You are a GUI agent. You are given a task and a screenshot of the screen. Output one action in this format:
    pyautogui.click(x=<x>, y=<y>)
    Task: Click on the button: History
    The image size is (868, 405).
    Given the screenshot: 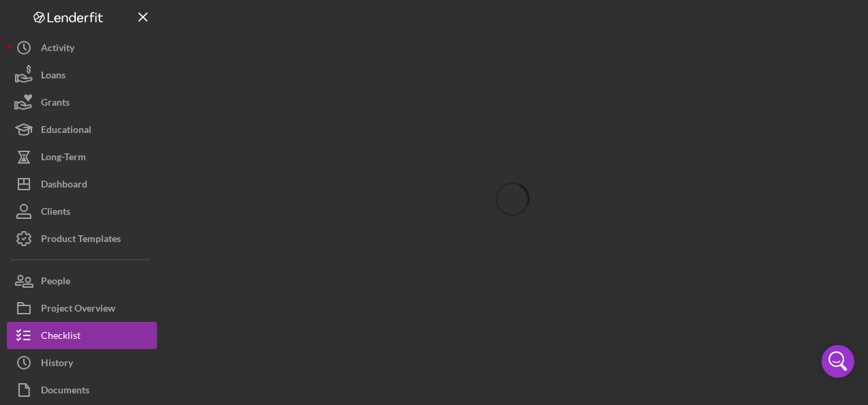 What is the action you would take?
    pyautogui.click(x=82, y=363)
    